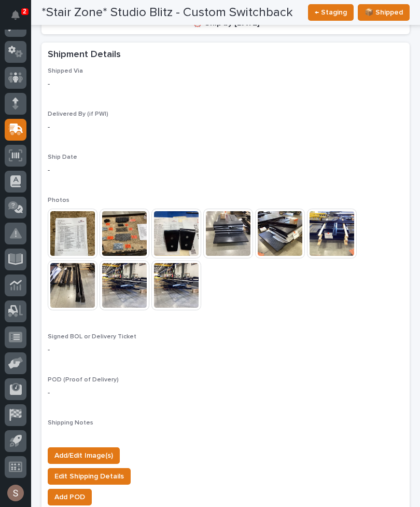 The width and height of the screenshot is (420, 507). I want to click on span: Add POD, so click(70, 497).